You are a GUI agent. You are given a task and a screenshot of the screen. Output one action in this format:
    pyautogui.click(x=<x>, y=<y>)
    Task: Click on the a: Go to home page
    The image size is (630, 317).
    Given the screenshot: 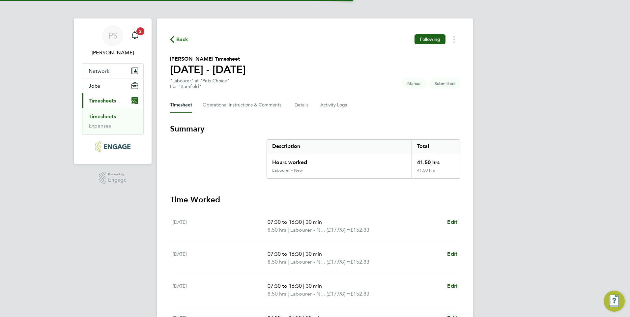 What is the action you would take?
    pyautogui.click(x=113, y=147)
    